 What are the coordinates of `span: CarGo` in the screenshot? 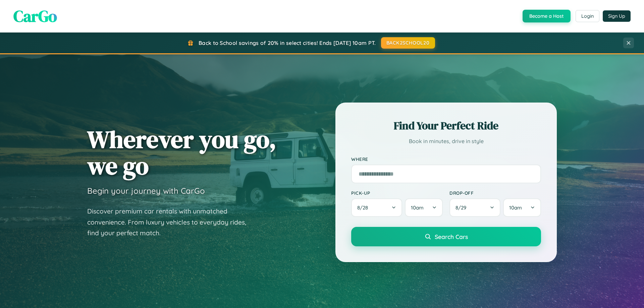 It's located at (35, 16).